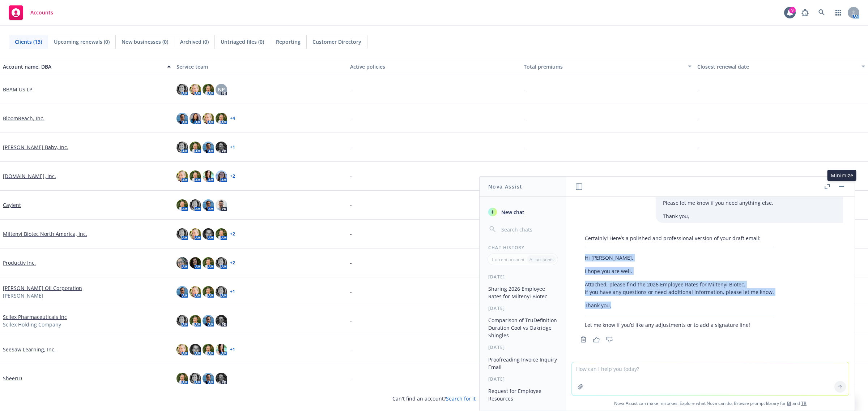 Image resolution: width=868 pixels, height=411 pixels. Describe the element at coordinates (541, 259) in the screenshot. I see `p: All accounts` at that location.